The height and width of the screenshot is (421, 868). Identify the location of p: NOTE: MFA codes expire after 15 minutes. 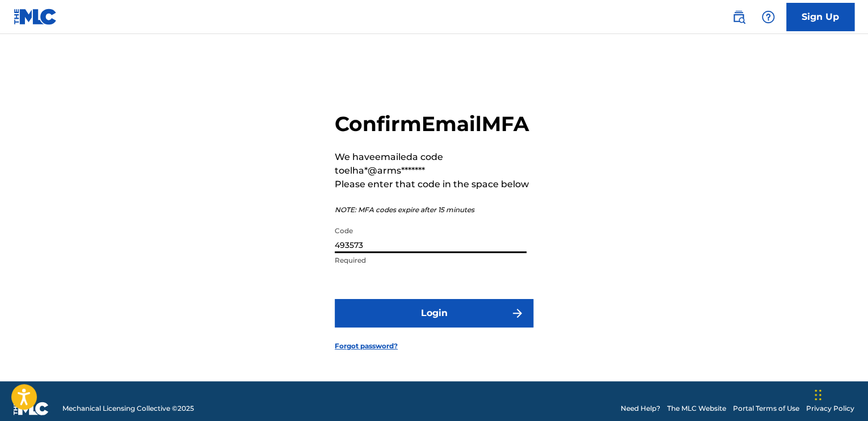
(434, 210).